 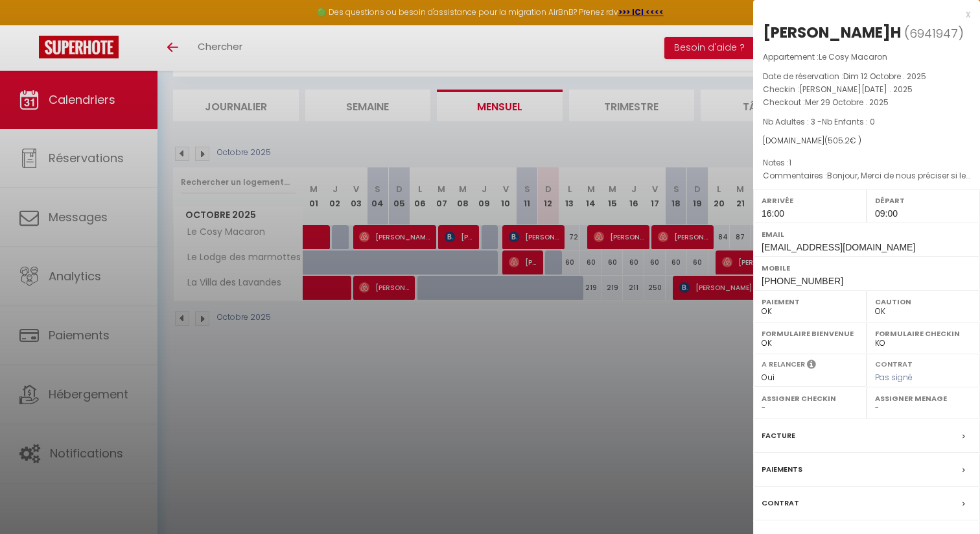 What do you see at coordinates (867, 234) in the screenshot?
I see `label: Email` at bounding box center [867, 234].